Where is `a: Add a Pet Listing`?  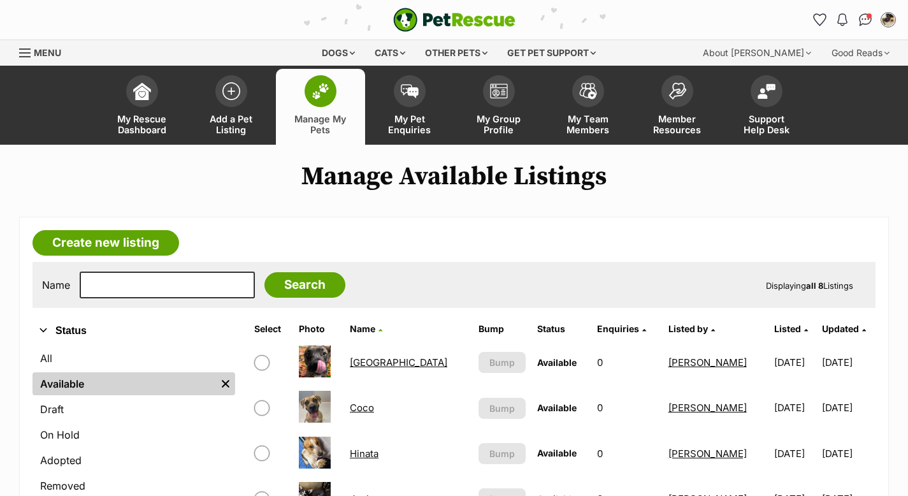 a: Add a Pet Listing is located at coordinates (231, 106).